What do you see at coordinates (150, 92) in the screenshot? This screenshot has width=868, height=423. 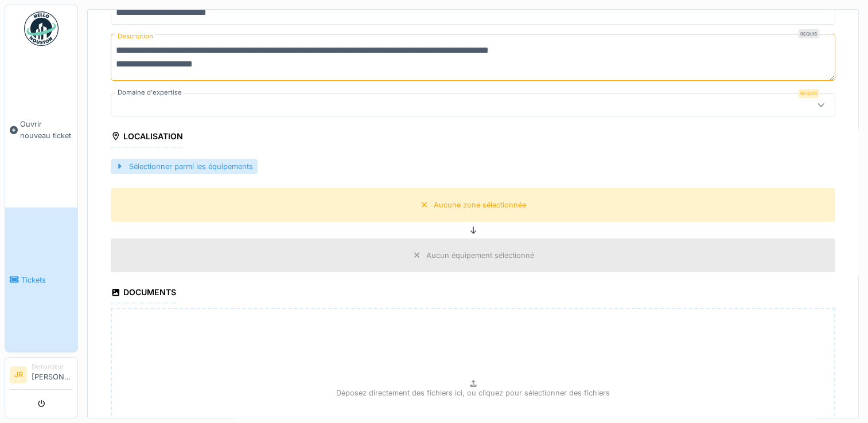 I see `label: Domaine d'expertise` at bounding box center [150, 92].